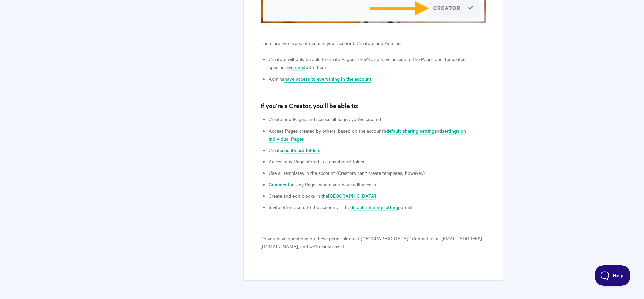 The height and width of the screenshot is (299, 644). What do you see at coordinates (377, 207) in the screenshot?
I see `li: Invite other users to the account, if the permits` at bounding box center [377, 207].